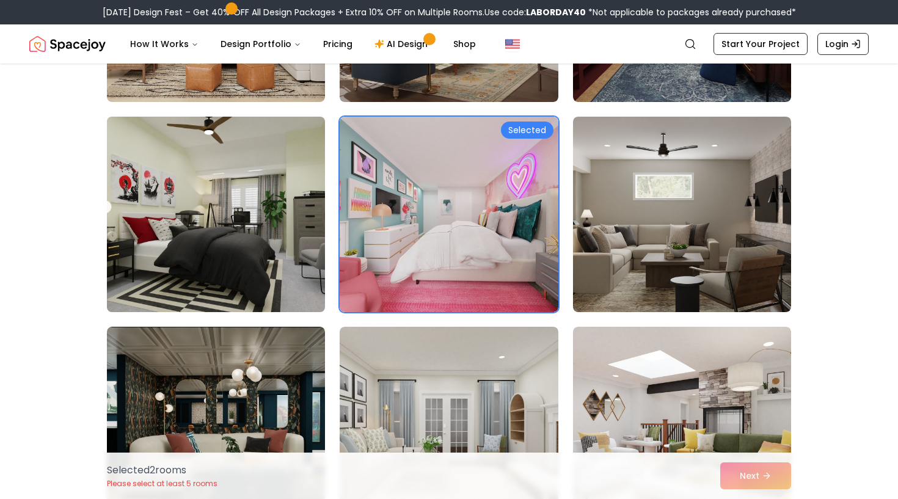 The image size is (898, 499). Describe the element at coordinates (162, 471) in the screenshot. I see `p: Selected 2 room s` at that location.